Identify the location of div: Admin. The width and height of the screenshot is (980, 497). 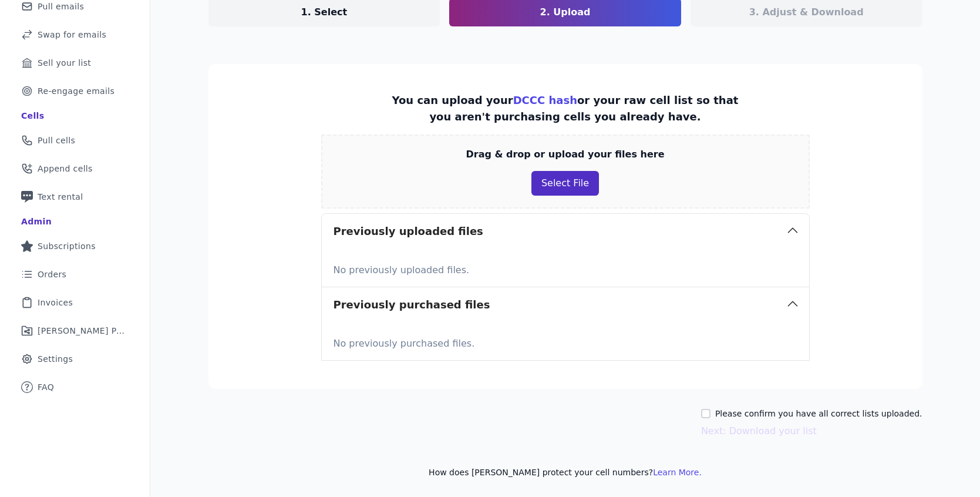
(37, 222).